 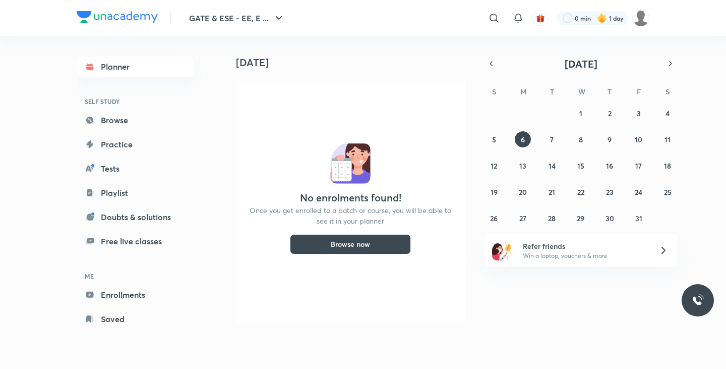 What do you see at coordinates (610, 192) in the screenshot?
I see `button: October 23, 2025` at bounding box center [610, 192].